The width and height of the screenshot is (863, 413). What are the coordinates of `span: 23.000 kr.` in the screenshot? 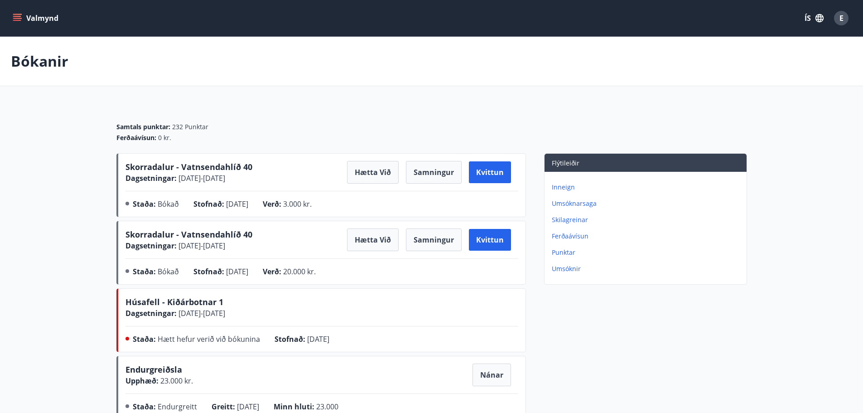 It's located at (176, 380).